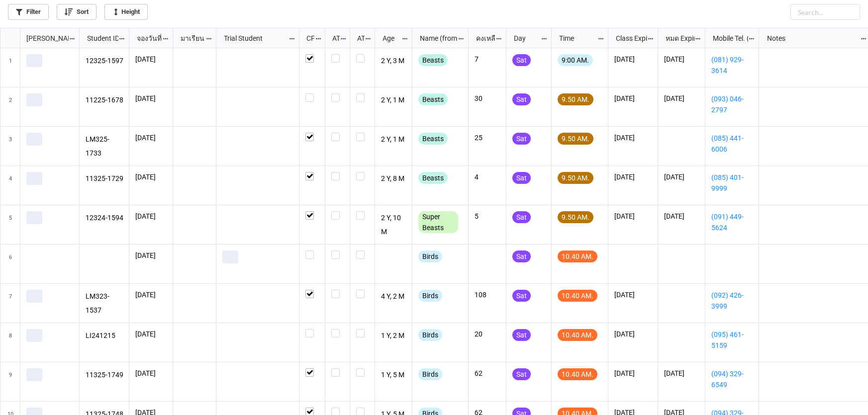 The height and width of the screenshot is (415, 868). I want to click on div: Day, so click(524, 39).